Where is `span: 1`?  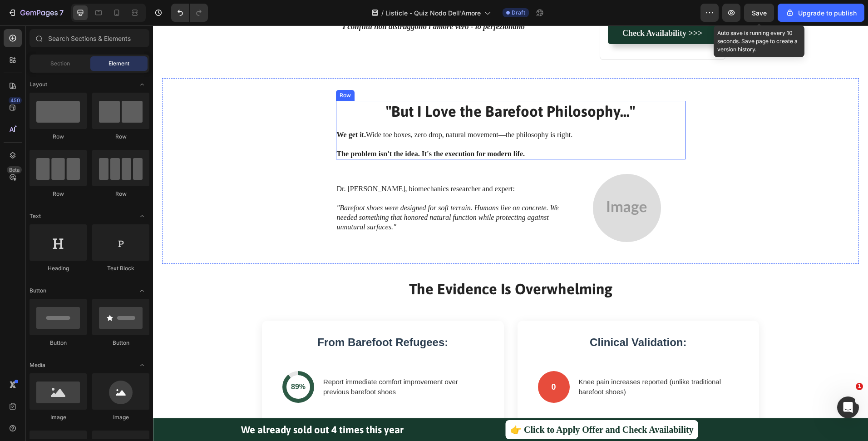 span: 1 is located at coordinates (859, 386).